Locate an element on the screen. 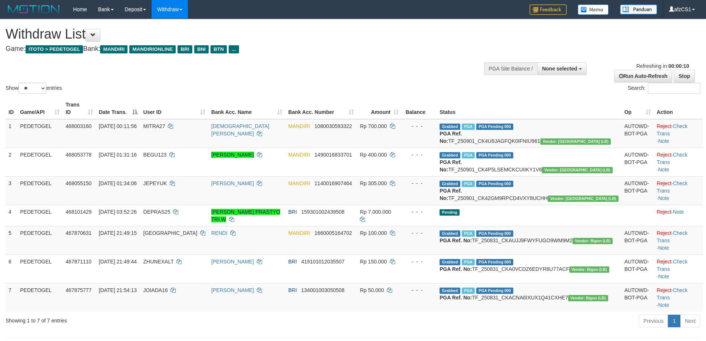  span: ZHUNEXALT is located at coordinates (159, 261).